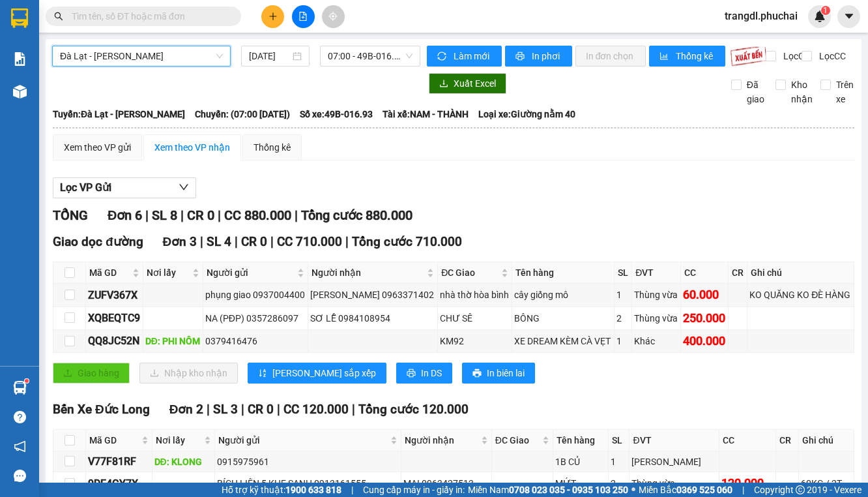 The image size is (868, 497). Describe the element at coordinates (125, 215) in the screenshot. I see `span: Đơn 6` at that location.